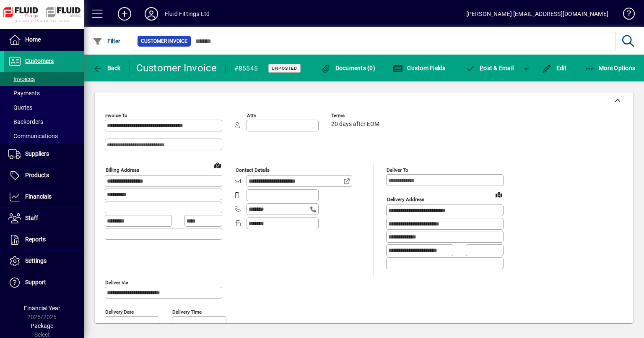  Describe the element at coordinates (610, 68) in the screenshot. I see `button: More Options` at that location.